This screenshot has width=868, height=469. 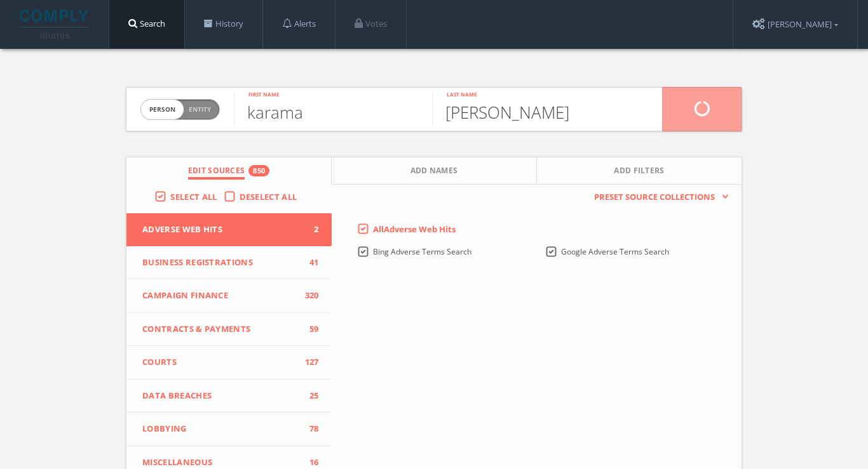 I want to click on span: 41, so click(x=310, y=263).